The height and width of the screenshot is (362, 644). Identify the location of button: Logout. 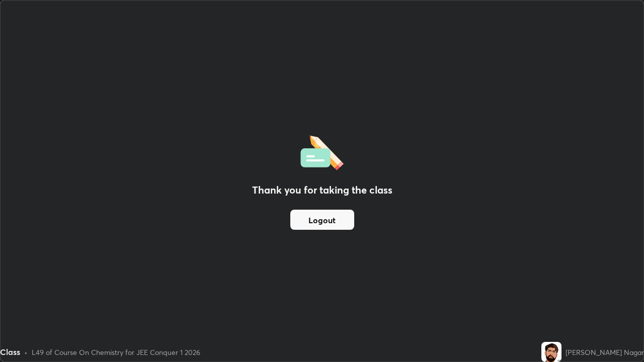
(322, 219).